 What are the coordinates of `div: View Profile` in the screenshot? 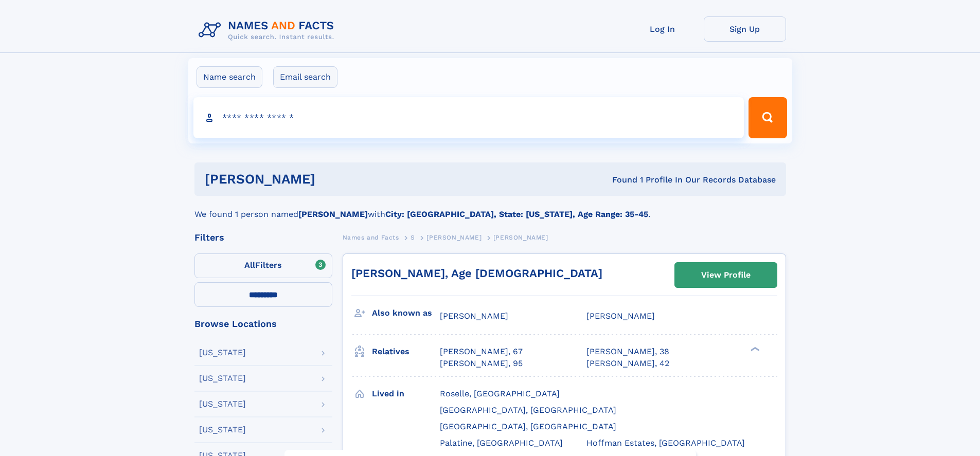 It's located at (726, 274).